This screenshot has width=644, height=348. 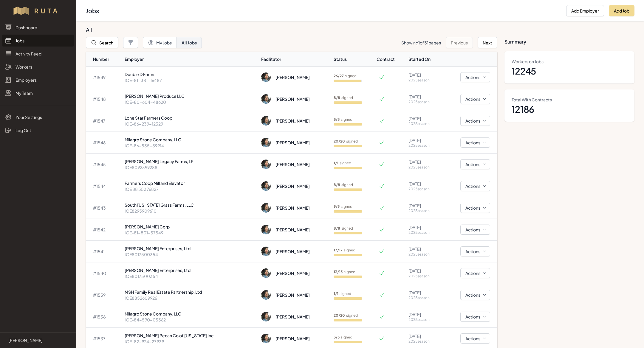 I want to click on img: Workflow, so click(x=38, y=11).